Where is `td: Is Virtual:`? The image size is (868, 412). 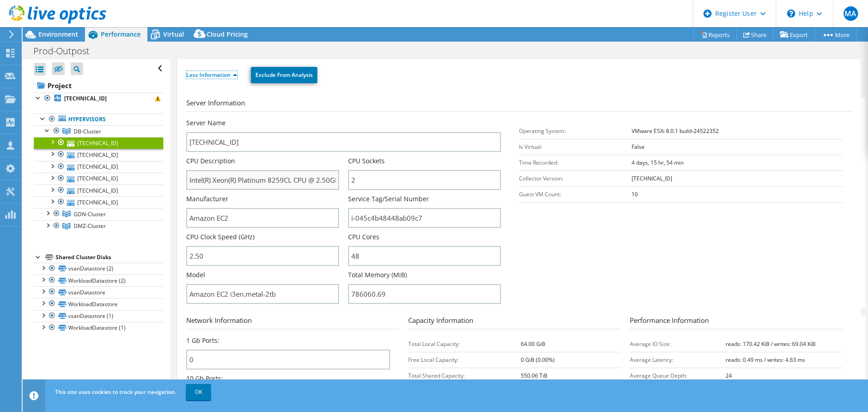
td: Is Virtual: is located at coordinates (575, 147).